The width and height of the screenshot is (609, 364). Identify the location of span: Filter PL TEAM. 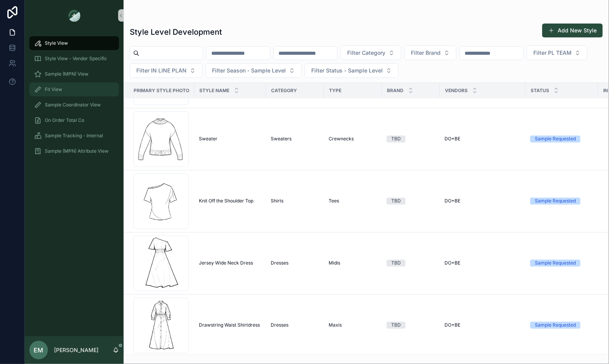
(552, 53).